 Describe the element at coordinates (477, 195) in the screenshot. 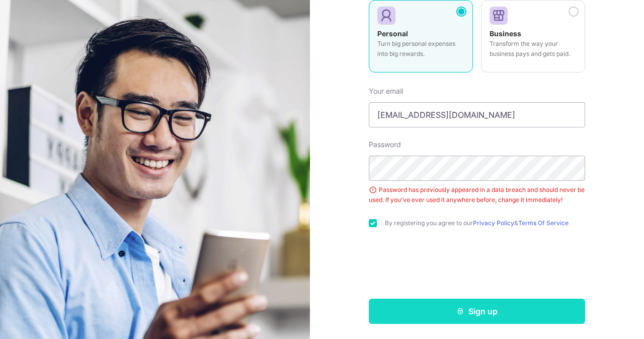

I see `div: Password has previously appeared in a data breach and should never be used. If you've ever used i...` at that location.